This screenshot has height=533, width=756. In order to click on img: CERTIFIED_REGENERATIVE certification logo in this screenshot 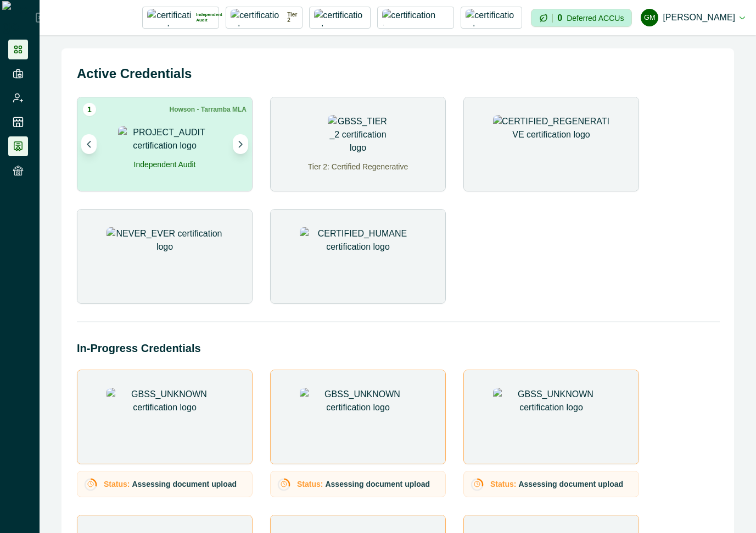, I will do `click(552, 145)`.